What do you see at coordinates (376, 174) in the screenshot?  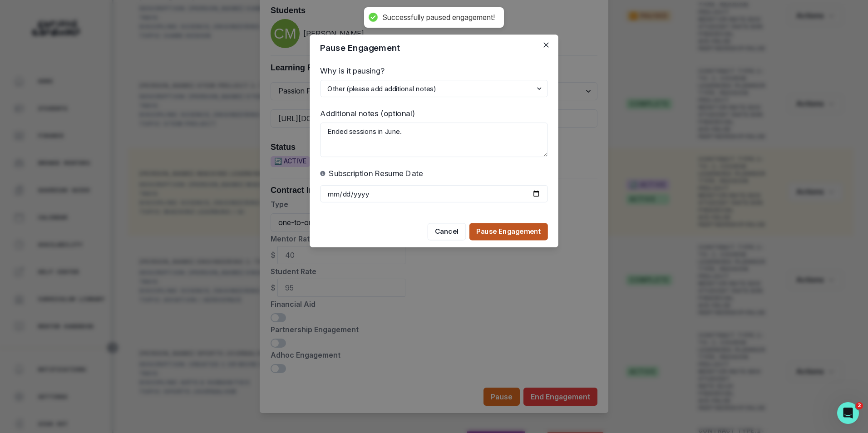 I see `p: Subscription Resume Date` at bounding box center [376, 174].